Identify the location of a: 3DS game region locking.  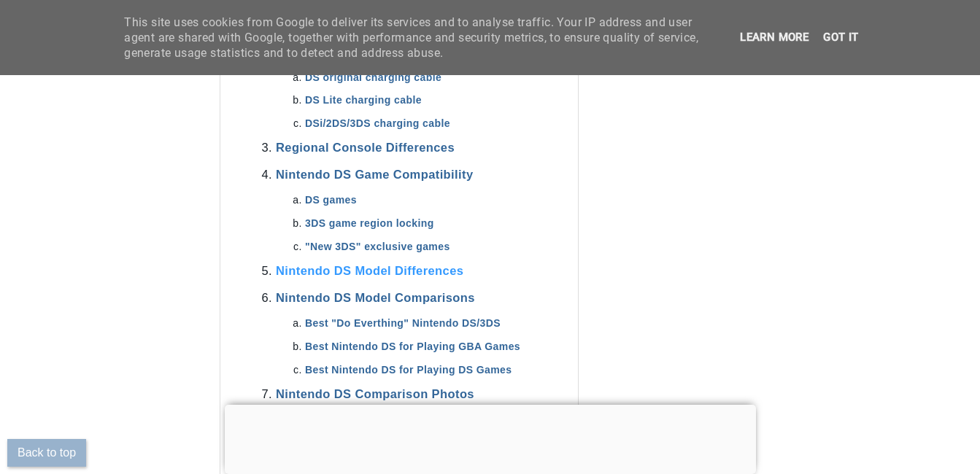
(369, 223).